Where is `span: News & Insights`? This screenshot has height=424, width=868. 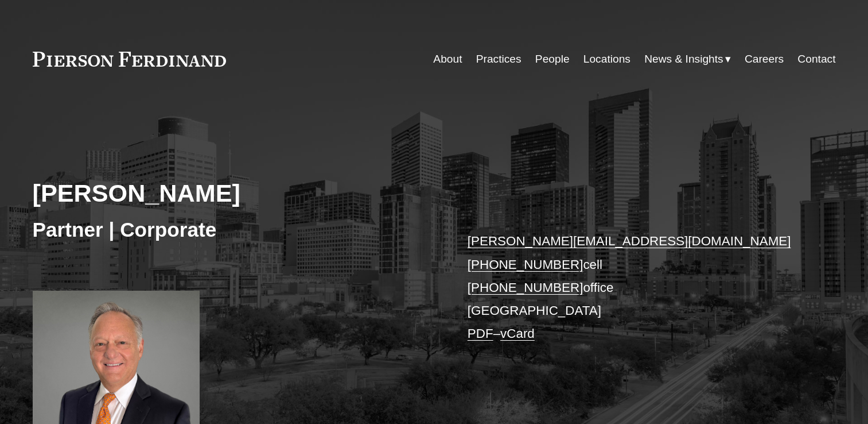 span: News & Insights is located at coordinates (684, 59).